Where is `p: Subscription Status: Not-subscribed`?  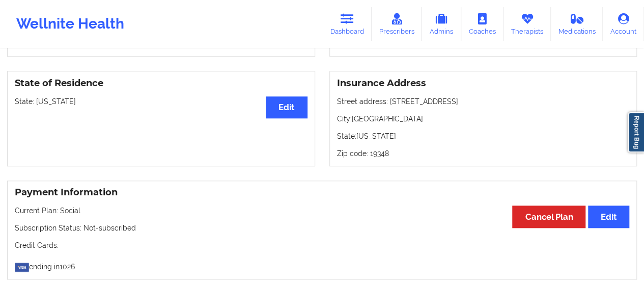 p: Subscription Status: Not-subscribed is located at coordinates (322, 228).